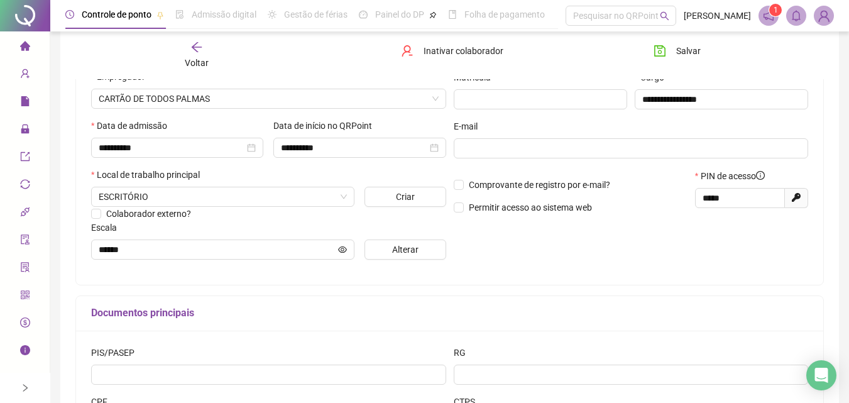  What do you see at coordinates (25, 324) in the screenshot?
I see `span: dollar` at bounding box center [25, 324].